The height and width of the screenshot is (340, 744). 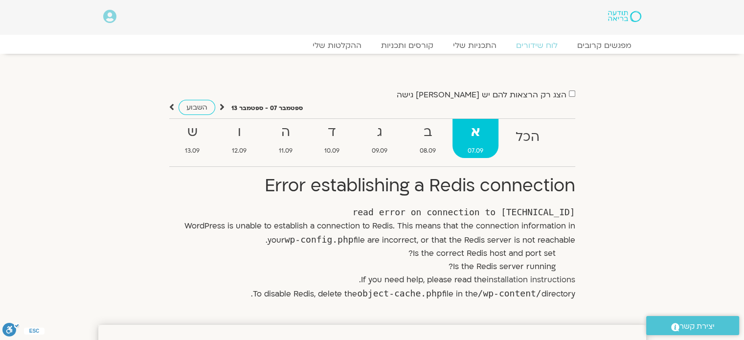 What do you see at coordinates (239, 138) in the screenshot?
I see `a: ו12.09` at bounding box center [239, 138].